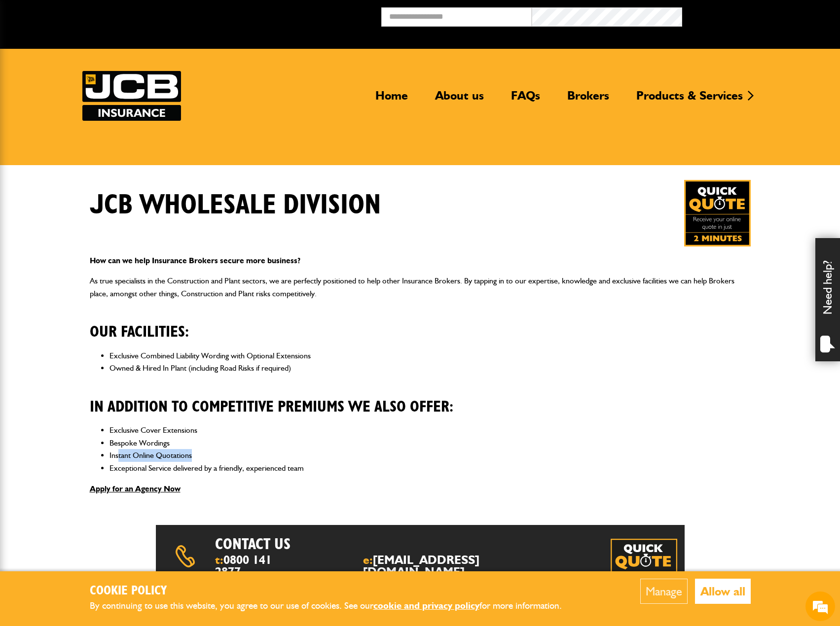 The width and height of the screenshot is (840, 626). What do you see at coordinates (247, 566) in the screenshot?
I see `span: t:` at bounding box center [247, 566].